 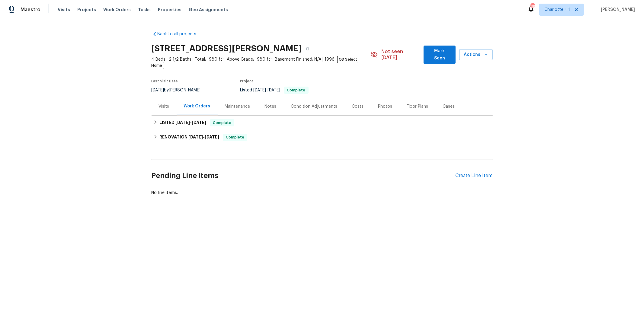 What do you see at coordinates (314, 106) in the screenshot?
I see `div: Condition Adjustments` at bounding box center [314, 106].